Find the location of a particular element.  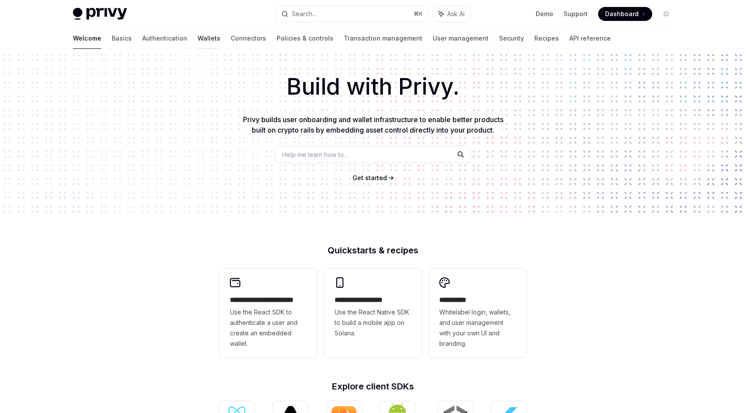

a: Connectors is located at coordinates (248, 38).